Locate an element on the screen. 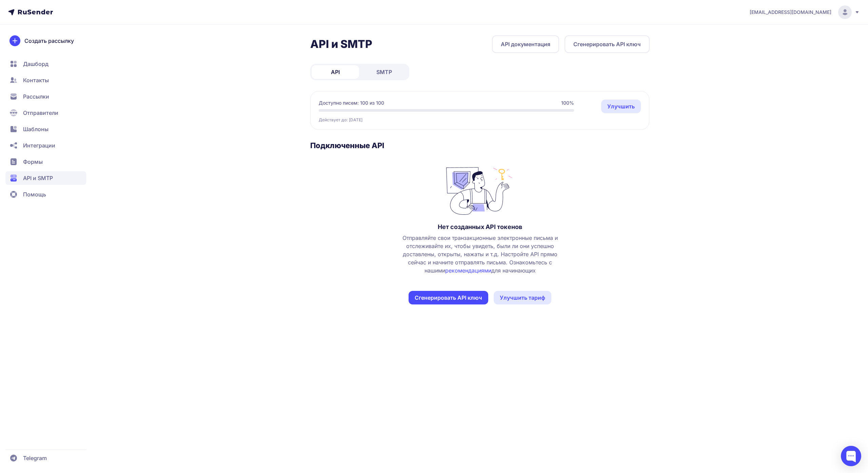 The image size is (868, 473). a: SMTP is located at coordinates (385, 72).